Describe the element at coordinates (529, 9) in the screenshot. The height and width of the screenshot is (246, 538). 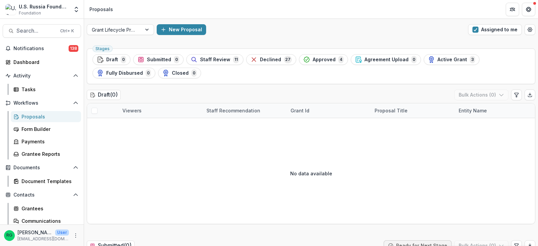
I see `button: Get Help` at that location.